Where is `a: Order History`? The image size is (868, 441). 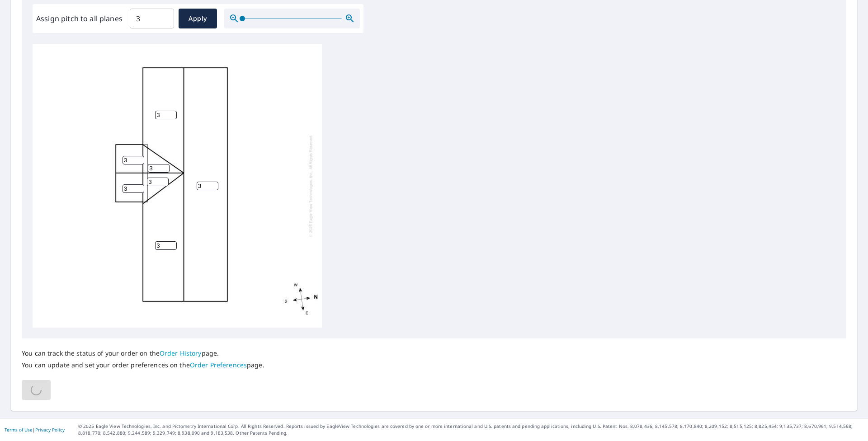 a: Order History is located at coordinates (181, 353).